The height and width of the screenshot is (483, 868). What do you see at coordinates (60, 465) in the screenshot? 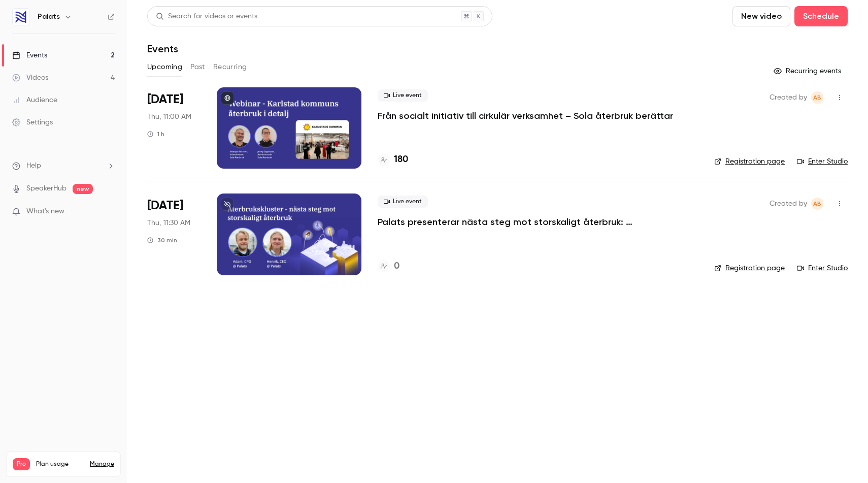
I see `span: Plan usage` at bounding box center [60, 465].